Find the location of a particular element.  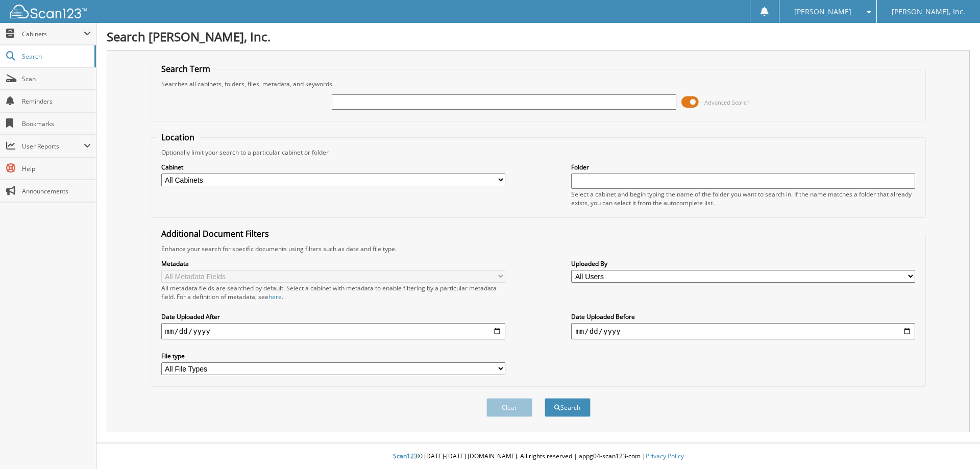

input: end is located at coordinates (743, 331).